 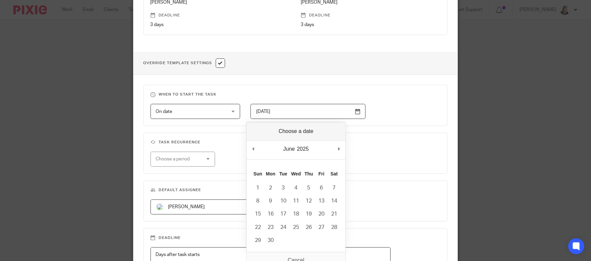 What do you see at coordinates (308, 111) in the screenshot?
I see `input: Use the arrow keys to pick a date` at bounding box center [308, 111].